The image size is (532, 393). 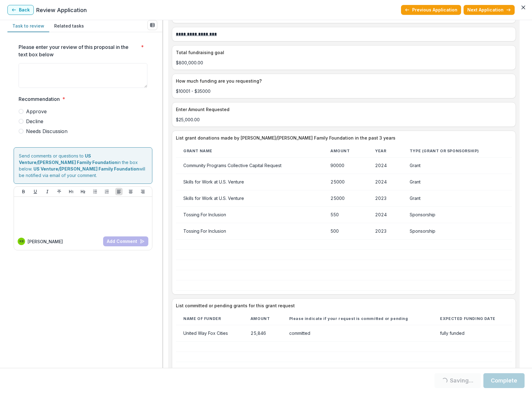 I want to click on button: Ordered List, so click(x=107, y=192).